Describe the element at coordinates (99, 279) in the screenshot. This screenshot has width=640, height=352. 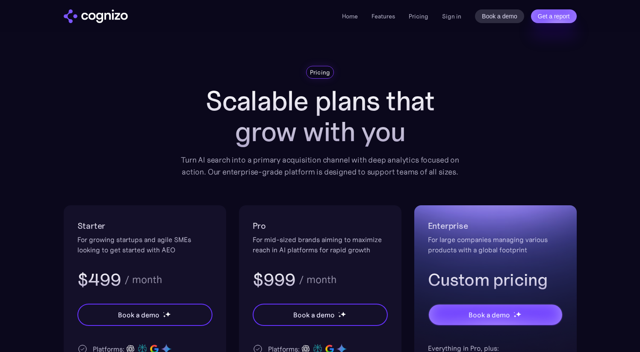
I see `h3: $499` at that location.